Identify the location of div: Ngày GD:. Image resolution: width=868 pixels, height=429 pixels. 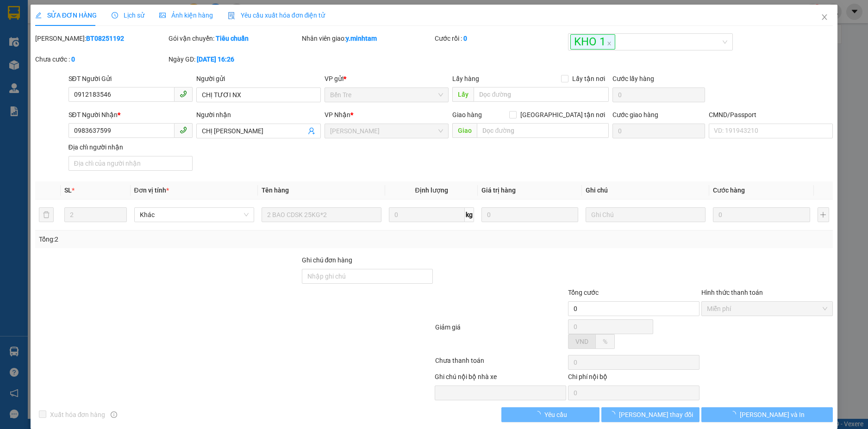
(235, 59).